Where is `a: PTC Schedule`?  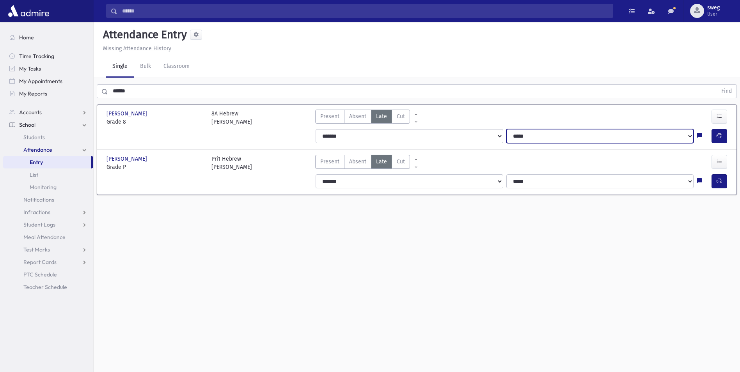 a: PTC Schedule is located at coordinates (48, 275).